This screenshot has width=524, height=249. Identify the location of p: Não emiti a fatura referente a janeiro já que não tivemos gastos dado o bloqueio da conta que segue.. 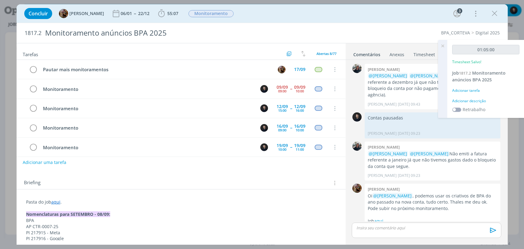
(432, 160).